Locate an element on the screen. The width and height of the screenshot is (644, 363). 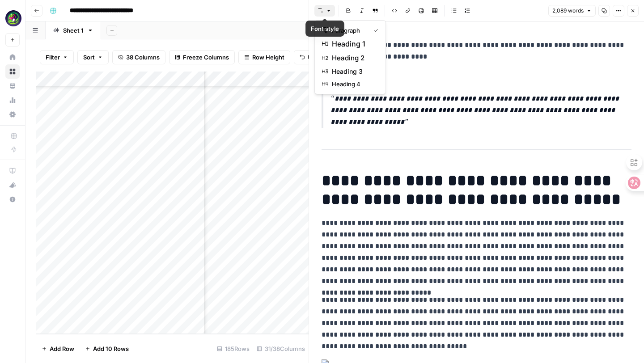
button: Freeze Columns is located at coordinates (202, 57).